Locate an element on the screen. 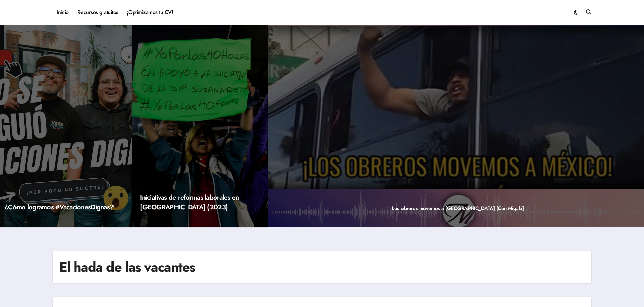  a: ¡Optimizamos tu CV! is located at coordinates (150, 12).